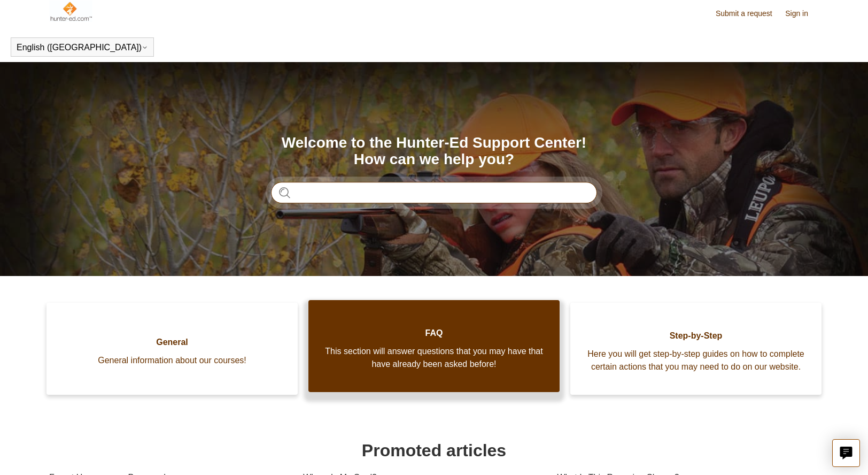  What do you see at coordinates (172, 342) in the screenshot?
I see `span: General` at bounding box center [172, 342].